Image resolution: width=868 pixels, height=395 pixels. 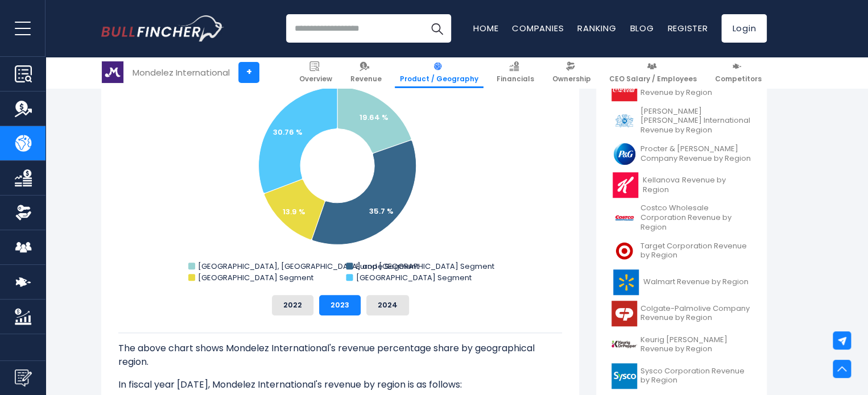 I want to click on button: 2023, so click(x=339, y=306).